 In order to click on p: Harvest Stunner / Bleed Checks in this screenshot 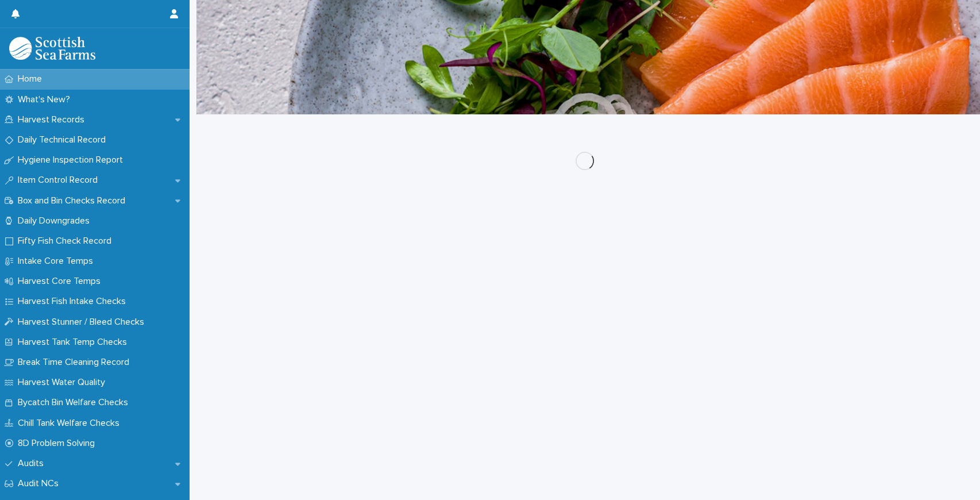, I will do `click(83, 322)`.